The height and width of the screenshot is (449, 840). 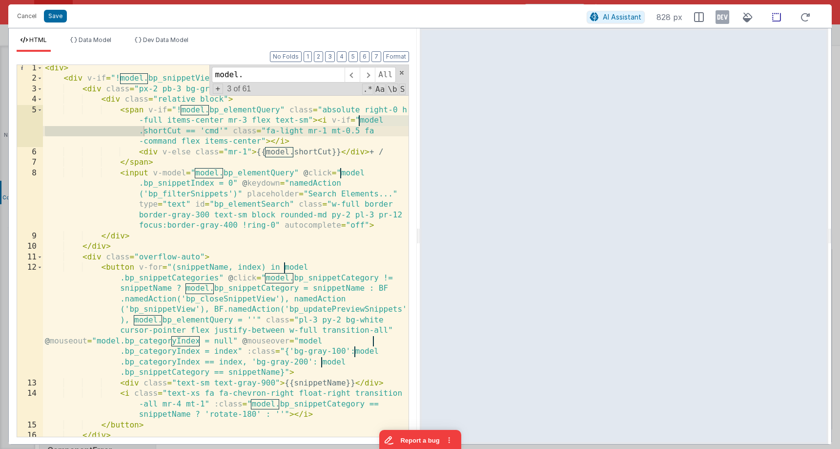 I want to click on span: Alt-Enter, so click(x=385, y=75).